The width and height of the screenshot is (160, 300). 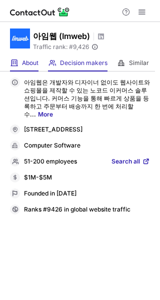 I want to click on span: Decision makers, so click(x=84, y=63).